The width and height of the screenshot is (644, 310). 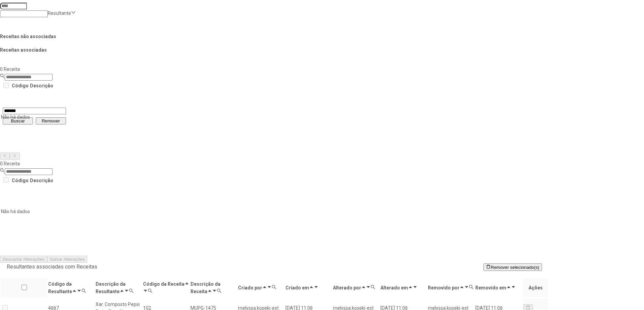 What do you see at coordinates (205, 288) in the screenshot?
I see `span: Descrição da Receita` at bounding box center [205, 288].